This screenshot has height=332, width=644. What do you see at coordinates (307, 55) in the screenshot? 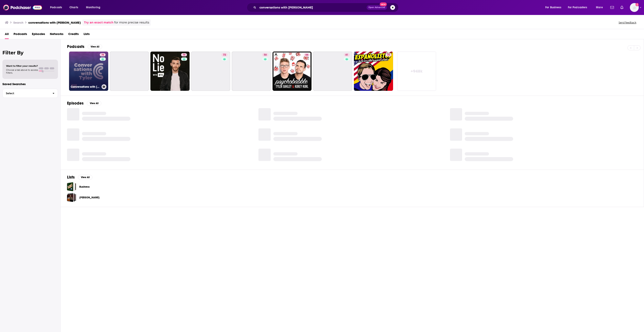
I see `span: 66` at bounding box center [307, 55].